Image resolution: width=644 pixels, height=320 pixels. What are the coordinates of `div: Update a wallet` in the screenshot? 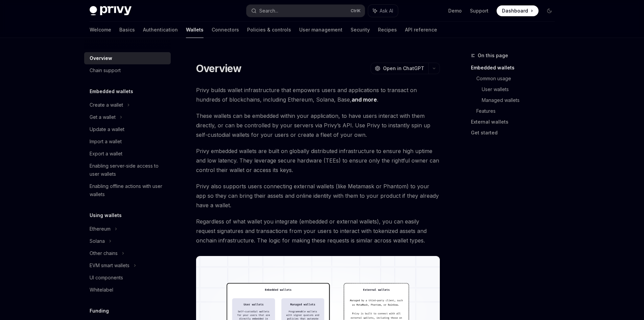 It's located at (107, 129).